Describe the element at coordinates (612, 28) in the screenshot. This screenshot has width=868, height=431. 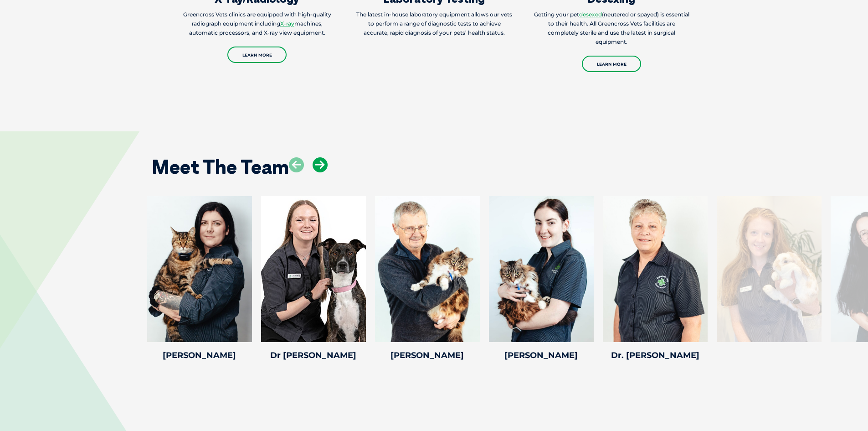
I see `p: Getting your pet (neutered or spayed) is essential to their health. All Greencross Vets facilitie...` at that location.